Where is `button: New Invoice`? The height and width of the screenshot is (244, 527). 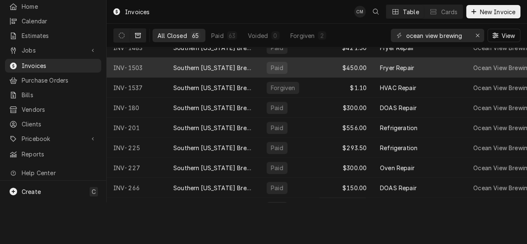
button: New Invoice is located at coordinates (493, 12).